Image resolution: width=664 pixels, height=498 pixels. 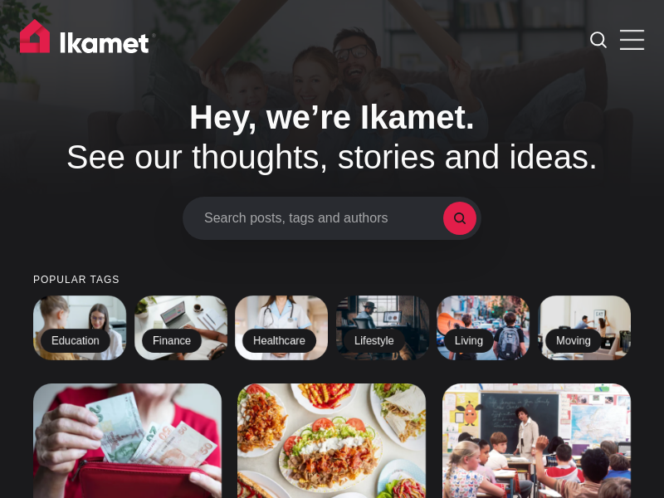 I want to click on img: Ikamet home, so click(x=88, y=40).